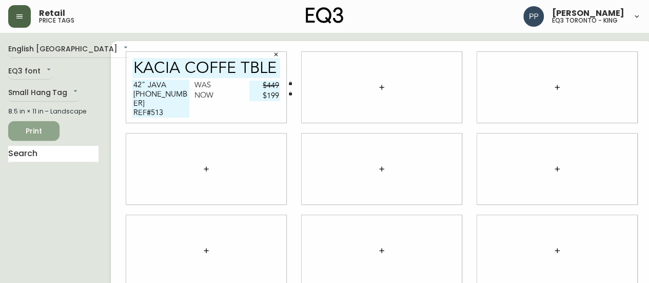 This screenshot has height=283, width=649. What do you see at coordinates (53, 111) in the screenshot?
I see `div: 8.5 in × 11 in – Landscape` at bounding box center [53, 111].